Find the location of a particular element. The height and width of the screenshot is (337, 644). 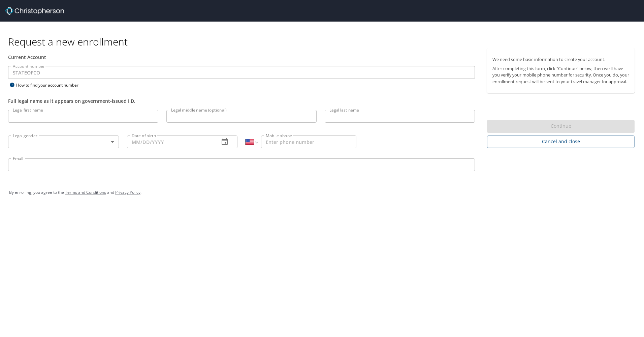

span: Cancel and close is located at coordinates (561, 141).